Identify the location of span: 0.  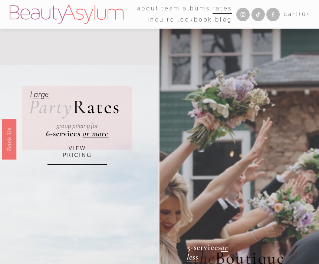
(305, 14).